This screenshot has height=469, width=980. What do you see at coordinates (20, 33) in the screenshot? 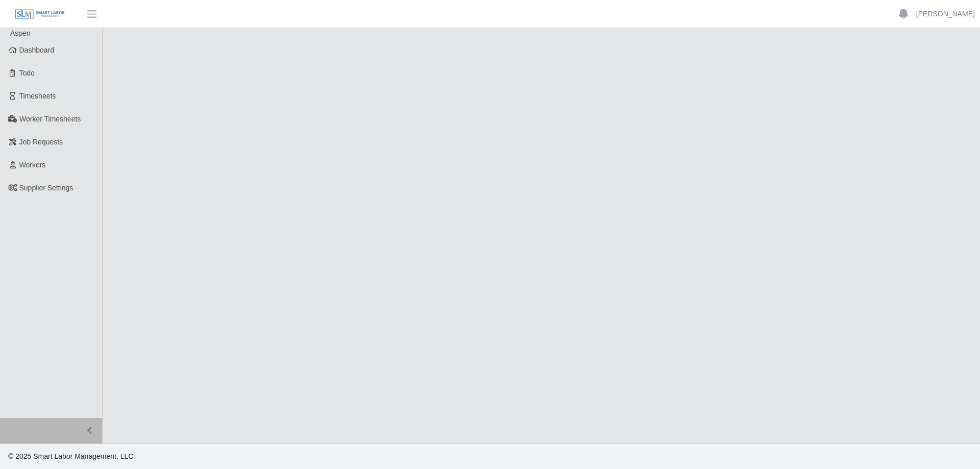
I see `span: Aspen` at bounding box center [20, 33].